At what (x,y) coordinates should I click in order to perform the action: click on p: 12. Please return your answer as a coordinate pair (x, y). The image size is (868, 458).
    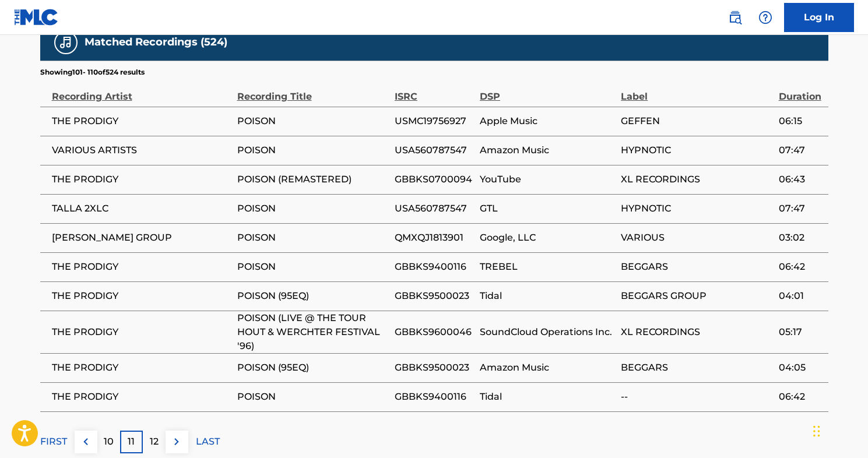
    Looking at the image, I should click on (154, 442).